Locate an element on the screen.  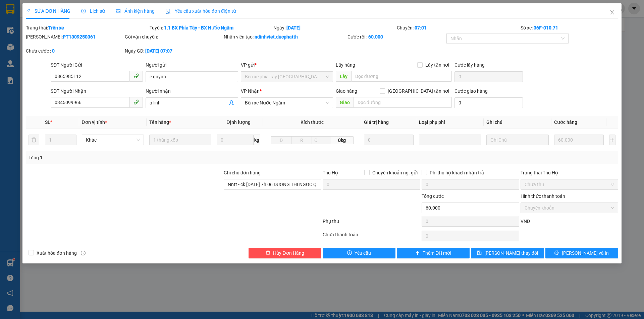
button: plus is located at coordinates (612, 140).